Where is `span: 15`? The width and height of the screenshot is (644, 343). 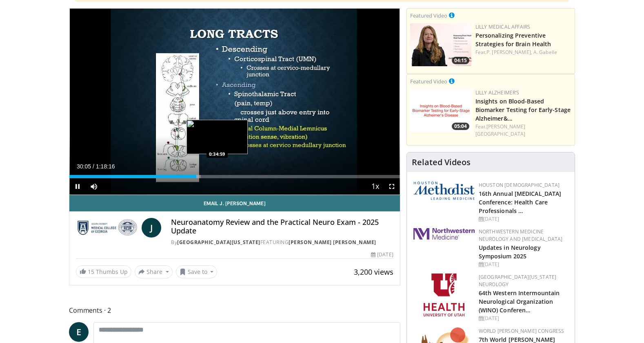 span: 15 is located at coordinates (91, 271).